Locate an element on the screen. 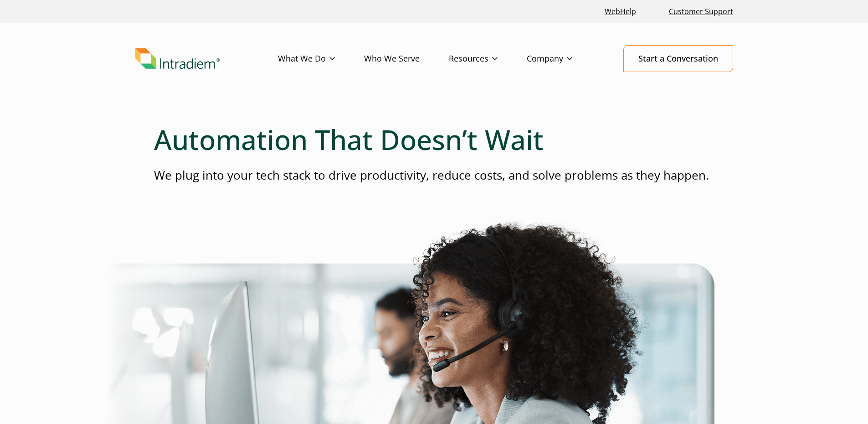 The image size is (868, 424). a: Resources is located at coordinates (488, 59).